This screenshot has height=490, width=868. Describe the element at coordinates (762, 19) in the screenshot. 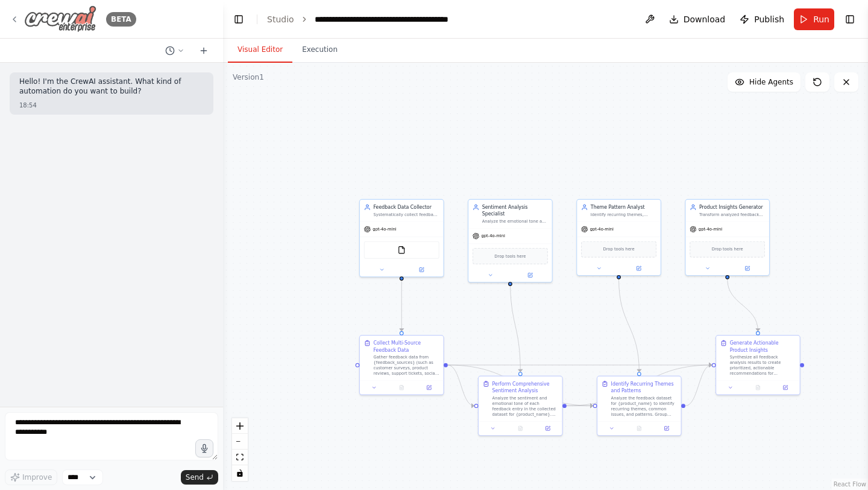

I see `button: Publish` at that location.